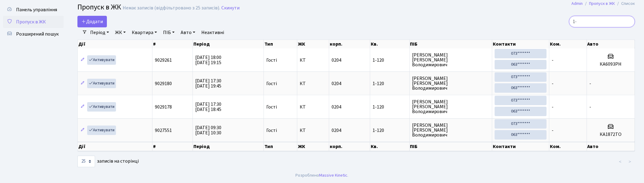 This screenshot has height=183, width=644. I want to click on label: записів на сторінці, so click(108, 162).